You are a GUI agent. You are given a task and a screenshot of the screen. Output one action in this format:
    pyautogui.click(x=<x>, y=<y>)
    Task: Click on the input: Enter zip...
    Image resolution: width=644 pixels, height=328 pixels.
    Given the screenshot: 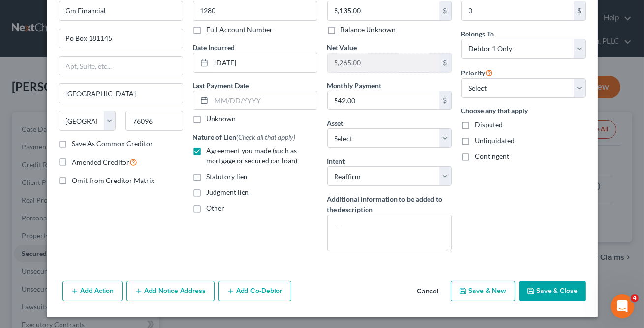 What is the action you would take?
    pyautogui.click(x=154, y=121)
    